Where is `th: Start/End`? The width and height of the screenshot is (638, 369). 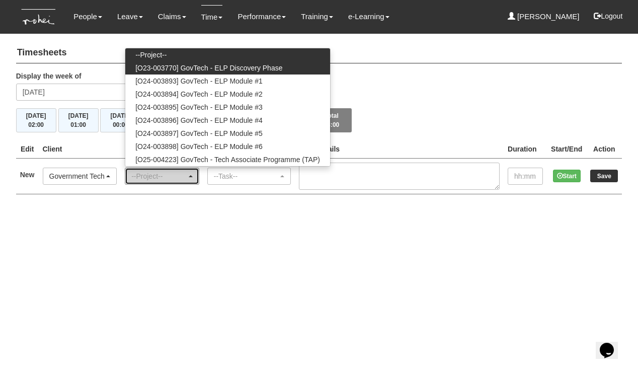 th: Start/End is located at coordinates (567, 149).